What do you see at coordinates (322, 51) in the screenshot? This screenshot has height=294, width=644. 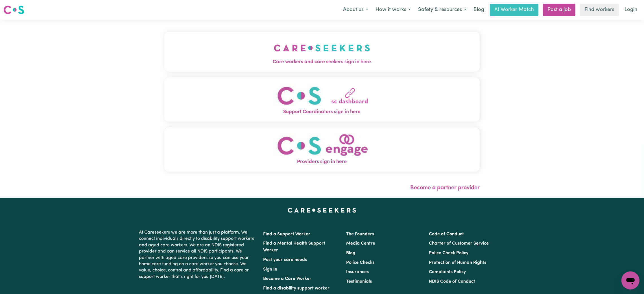 I see `button: Care workers and care seekers sign in here` at bounding box center [322, 51].